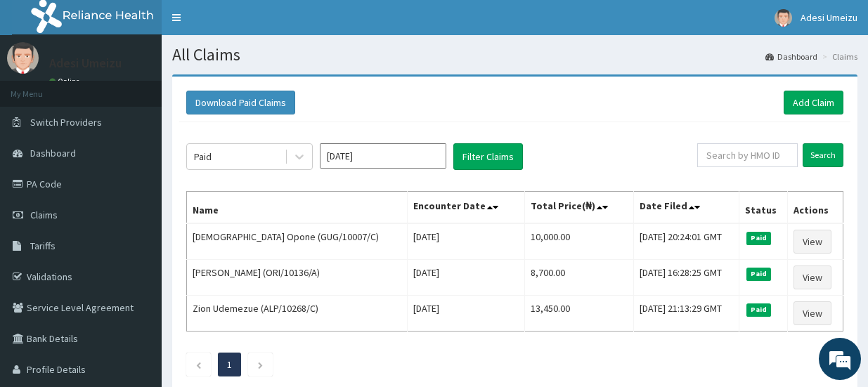  I want to click on td: 13,450.00, so click(579, 313).